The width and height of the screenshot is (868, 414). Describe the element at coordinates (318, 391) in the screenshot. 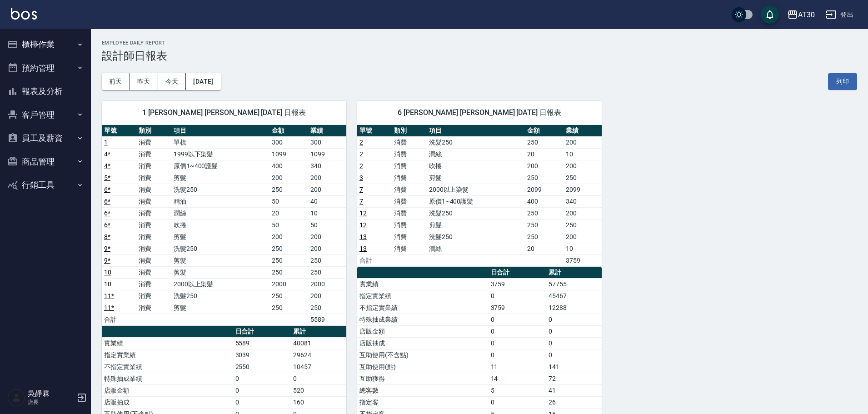

I see `td: 520` at that location.